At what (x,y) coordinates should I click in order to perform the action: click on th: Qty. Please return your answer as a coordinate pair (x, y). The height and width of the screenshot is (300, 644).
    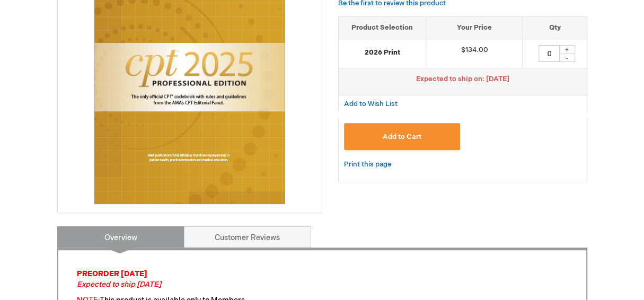
    Looking at the image, I should click on (555, 27).